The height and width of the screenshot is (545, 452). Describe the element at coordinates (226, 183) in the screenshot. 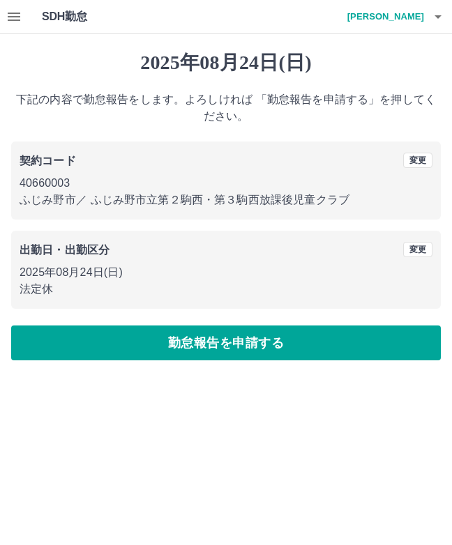

I see `p: 40660003` at that location.